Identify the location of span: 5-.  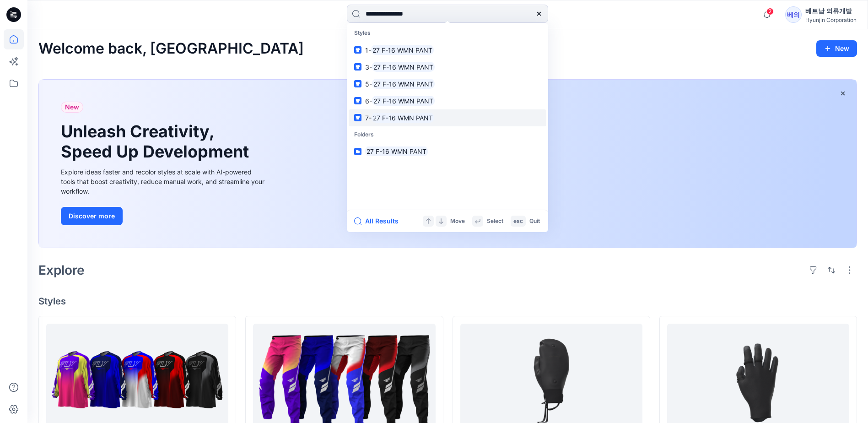
(368, 84).